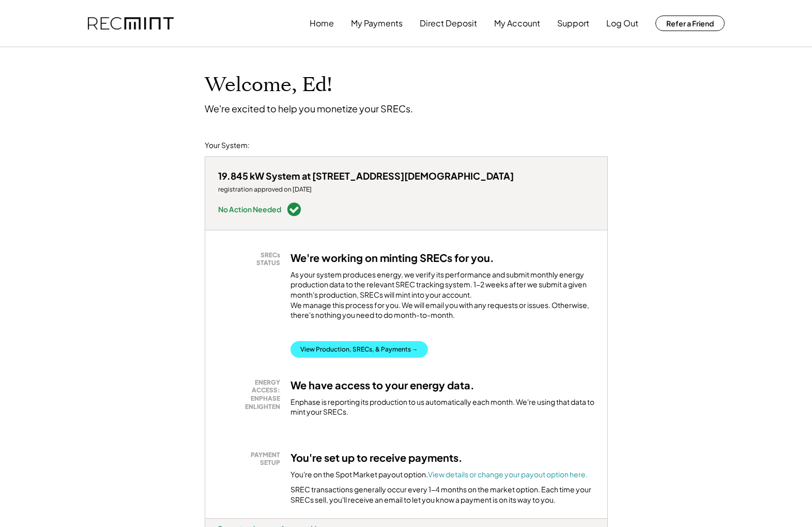 The height and width of the screenshot is (527, 812). I want to click on button: Refer a Friend, so click(690, 23).